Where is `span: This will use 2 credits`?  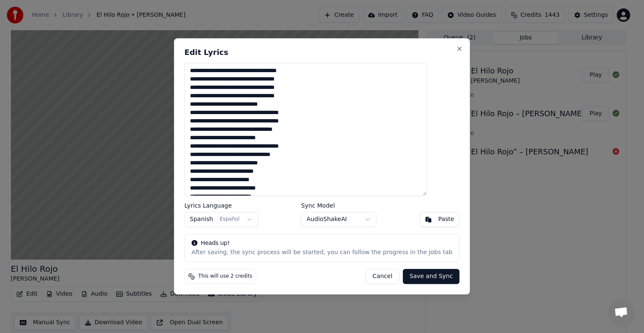 span: This will use 2 credits is located at coordinates (225, 277).